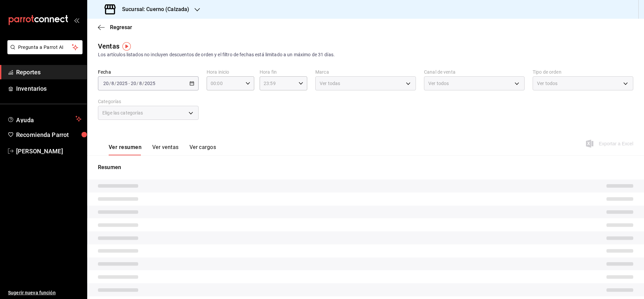  Describe the element at coordinates (474, 72) in the screenshot. I see `label: Canal de venta` at that location.